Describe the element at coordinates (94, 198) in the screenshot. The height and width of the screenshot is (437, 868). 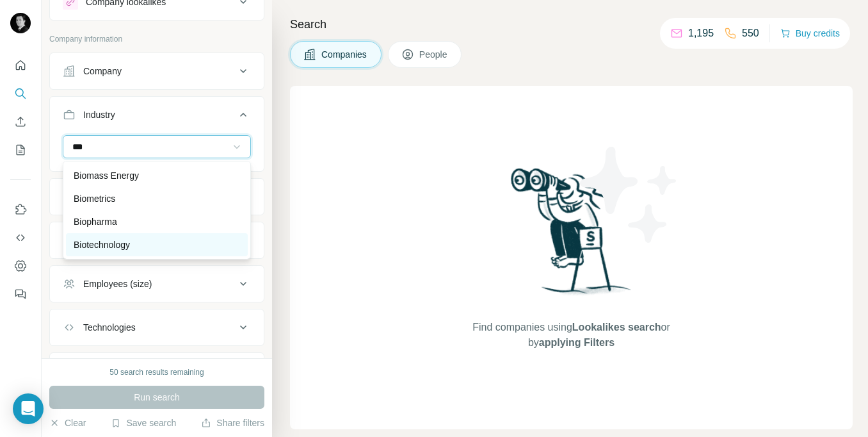
I see `p: Biometrics` at that location.